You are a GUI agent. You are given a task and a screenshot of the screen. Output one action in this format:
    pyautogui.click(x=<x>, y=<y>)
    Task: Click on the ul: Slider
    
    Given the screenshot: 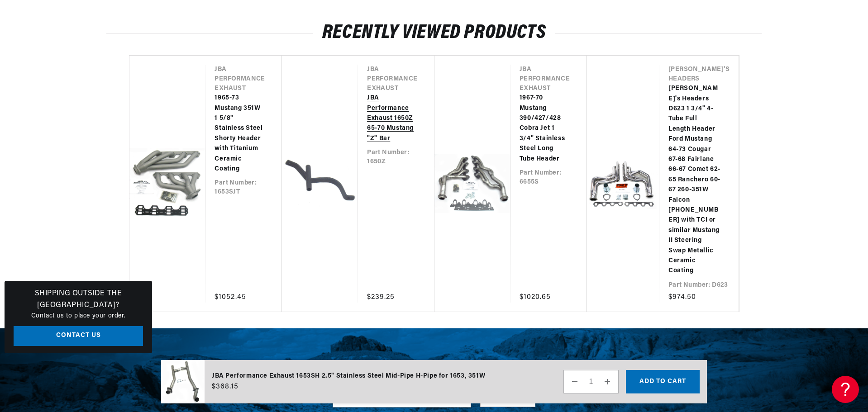 What is the action you would take?
    pyautogui.click(x=434, y=183)
    